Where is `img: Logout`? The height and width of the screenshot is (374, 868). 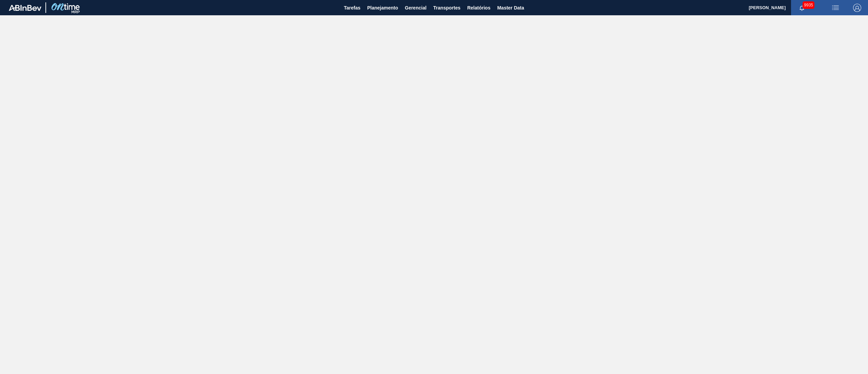
img: Logout is located at coordinates (857, 8).